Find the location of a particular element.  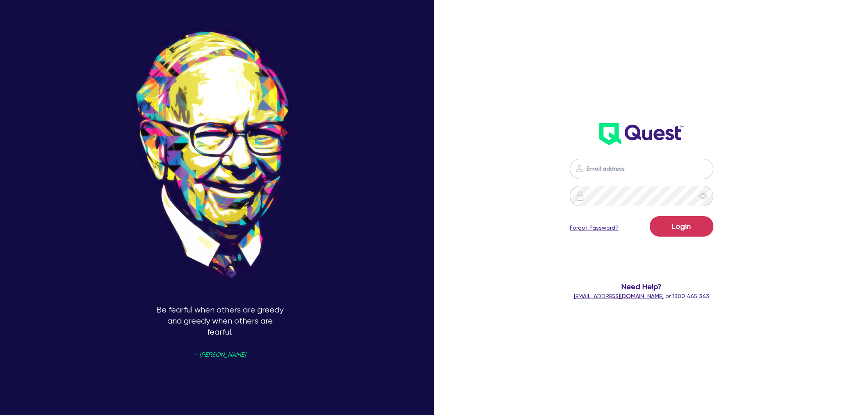

button: Login is located at coordinates (682, 227).